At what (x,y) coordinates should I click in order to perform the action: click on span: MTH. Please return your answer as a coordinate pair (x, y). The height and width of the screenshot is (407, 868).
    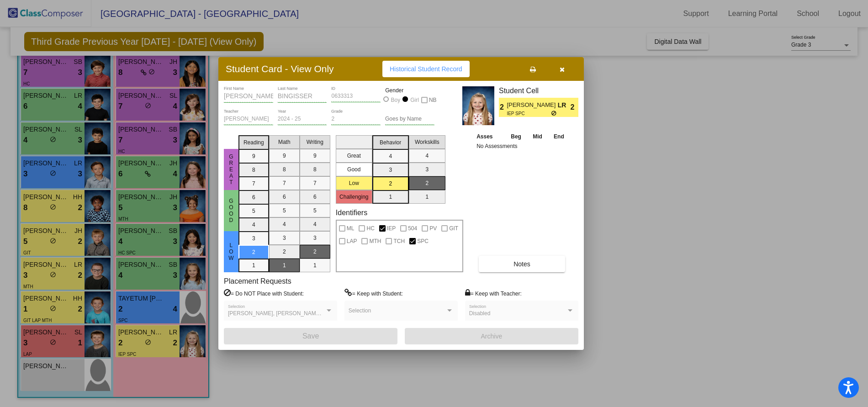
    Looking at the image, I should click on (375, 241).